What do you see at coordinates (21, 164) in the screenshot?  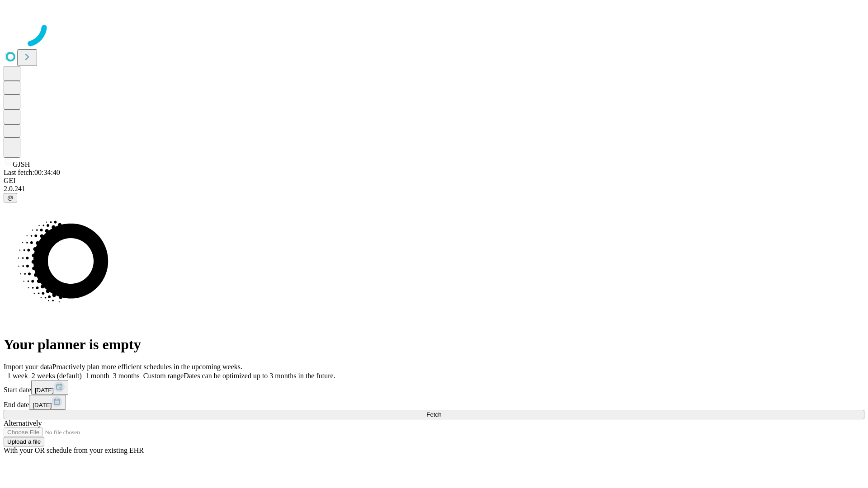 I see `span: GJSH` at bounding box center [21, 164].